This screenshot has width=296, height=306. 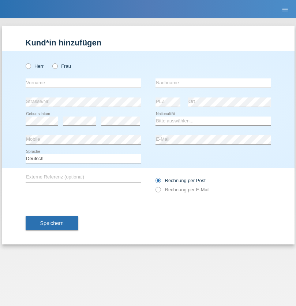 I want to click on h1: Kund*in hinzufügen, so click(x=148, y=42).